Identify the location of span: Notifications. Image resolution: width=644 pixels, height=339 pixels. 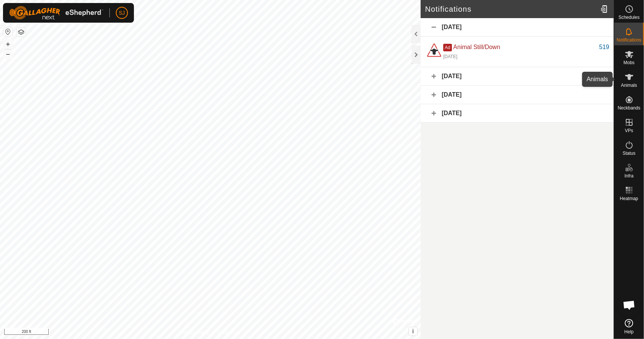
(629, 40).